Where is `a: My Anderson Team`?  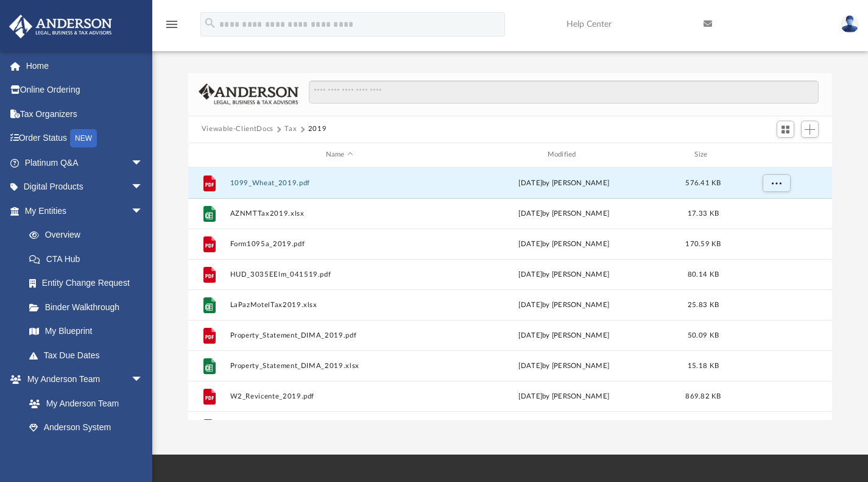 a: My Anderson Team is located at coordinates (83, 404).